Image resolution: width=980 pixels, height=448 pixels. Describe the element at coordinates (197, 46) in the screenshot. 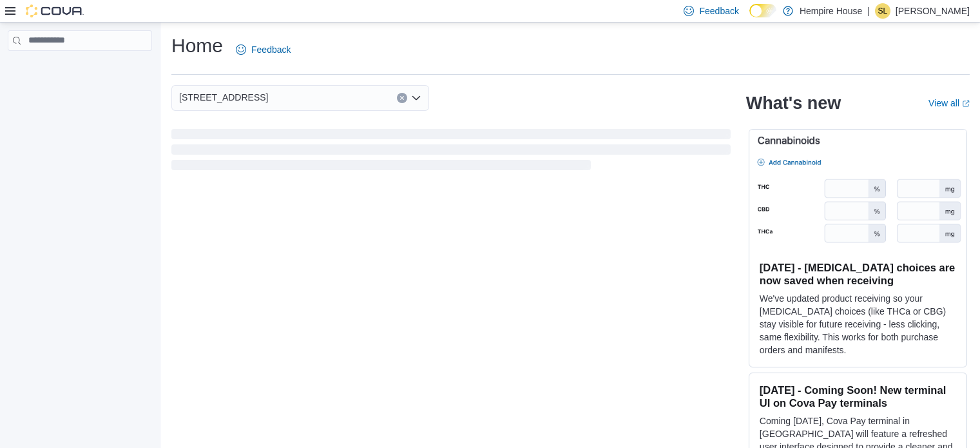

I see `h1: Home` at that location.